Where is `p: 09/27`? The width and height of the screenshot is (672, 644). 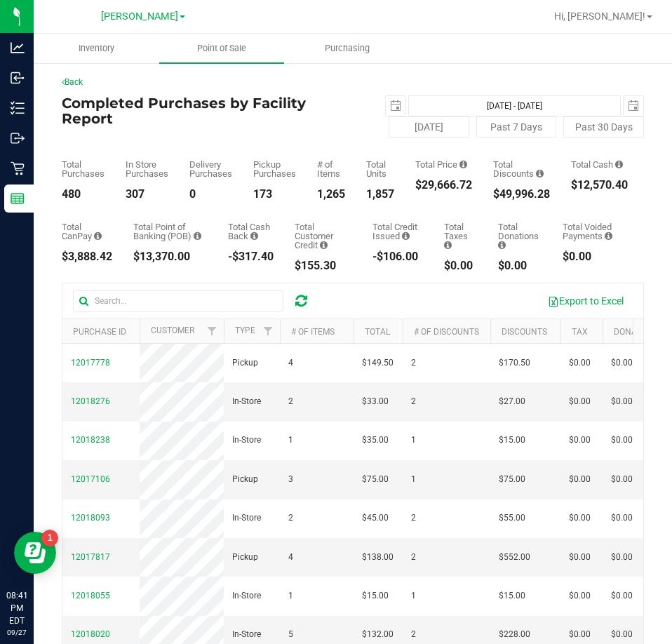 p: 09/27 is located at coordinates (17, 632).